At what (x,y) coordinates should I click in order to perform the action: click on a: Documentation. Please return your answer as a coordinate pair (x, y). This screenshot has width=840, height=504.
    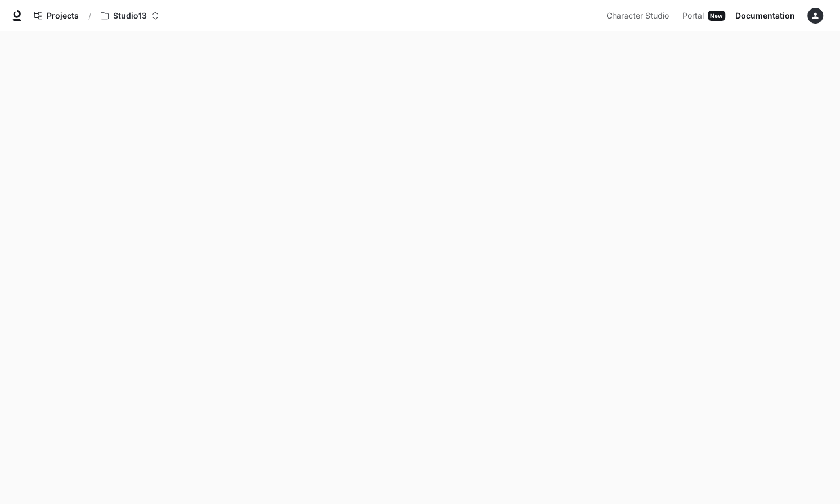
    Looking at the image, I should click on (765, 16).